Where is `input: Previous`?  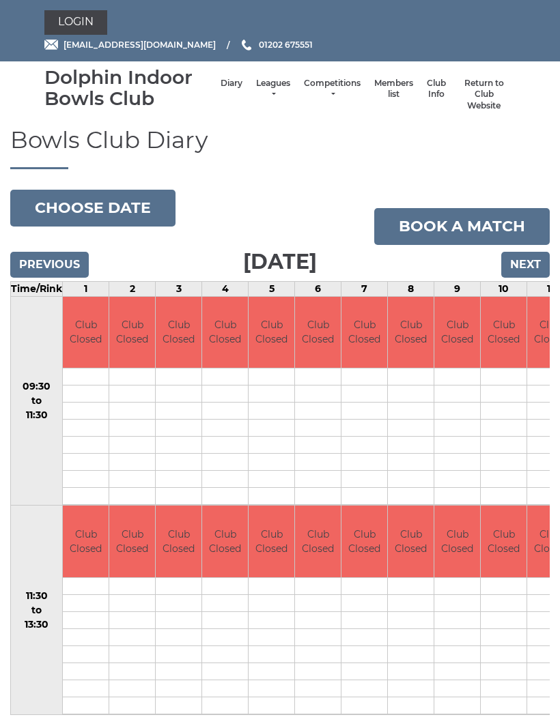
input: Previous is located at coordinates (49, 265).